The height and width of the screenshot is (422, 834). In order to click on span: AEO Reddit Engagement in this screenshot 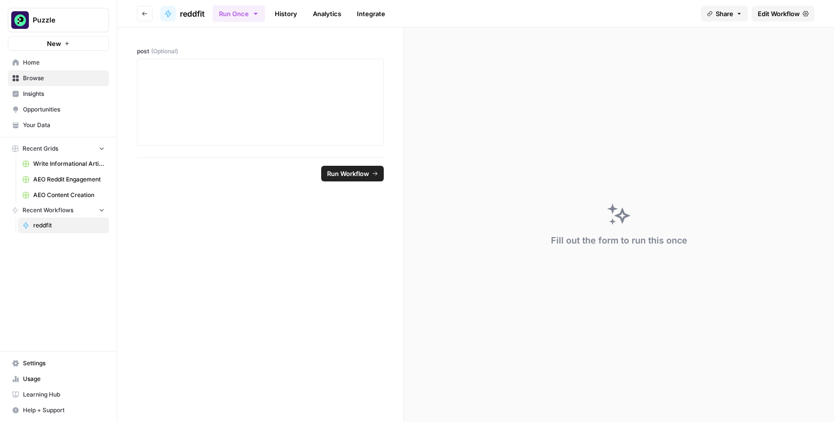, I will do `click(69, 179)`.